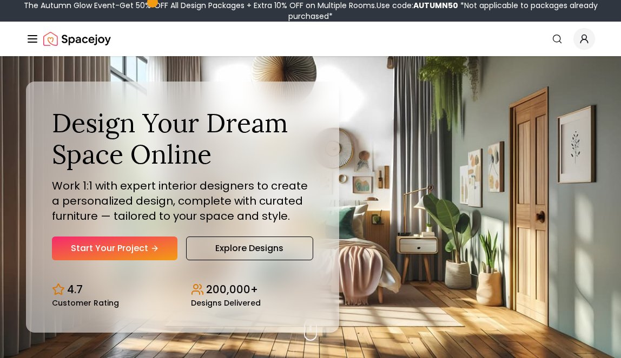  Describe the element at coordinates (85, 303) in the screenshot. I see `small: Customer Rating` at that location.